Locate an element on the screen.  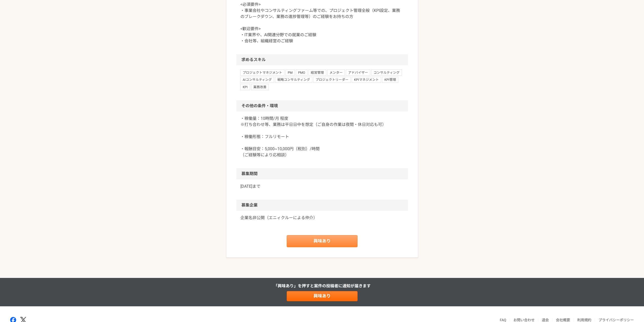
span: AIコンサルティング is located at coordinates (257, 80).